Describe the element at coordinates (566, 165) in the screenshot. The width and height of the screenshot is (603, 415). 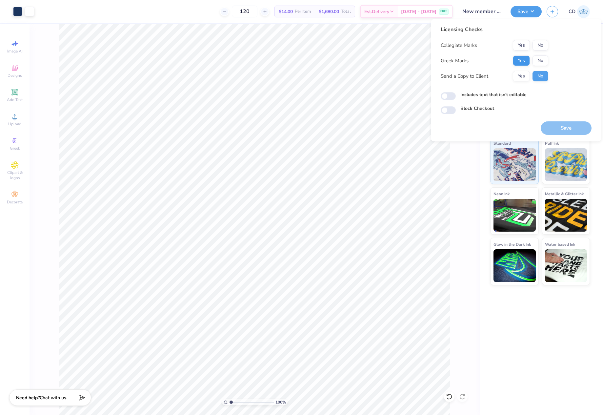
I see `img: Puff Ink` at that location.